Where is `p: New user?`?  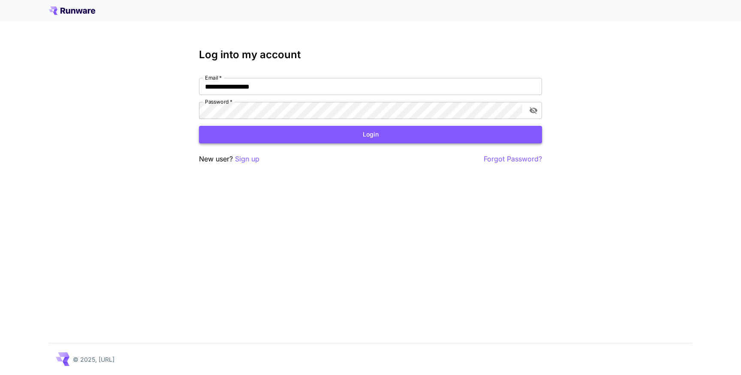 p: New user? is located at coordinates (229, 159).